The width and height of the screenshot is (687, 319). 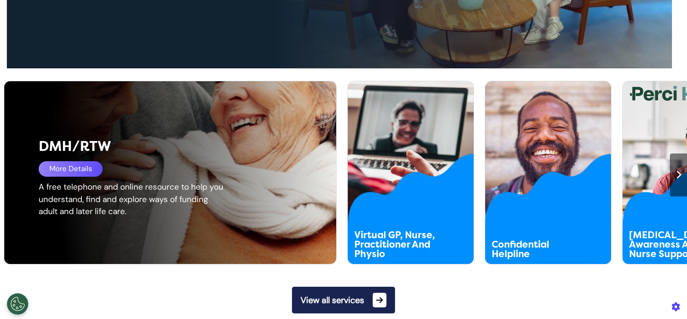 What do you see at coordinates (398, 244) in the screenshot?
I see `div: Virtual GP, Nurse, Practitioner And Physio` at bounding box center [398, 244].